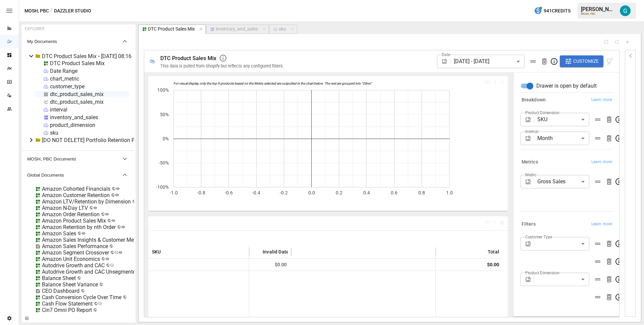 The height and width of the screenshot is (325, 644). I want to click on div: Cash Flow Statement, so click(67, 303).